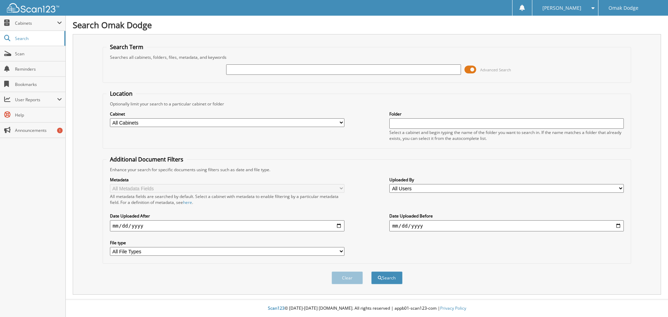  I want to click on legend: Search Term, so click(127, 47).